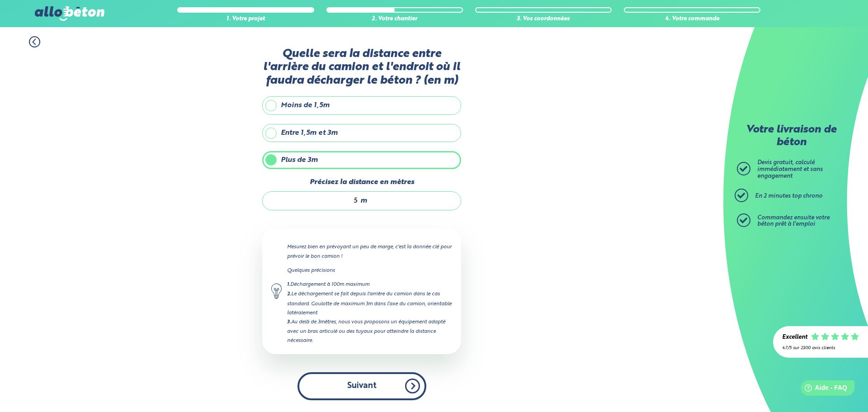 Image resolution: width=868 pixels, height=412 pixels. What do you see at coordinates (361, 386) in the screenshot?
I see `button: Suivant` at bounding box center [361, 386].